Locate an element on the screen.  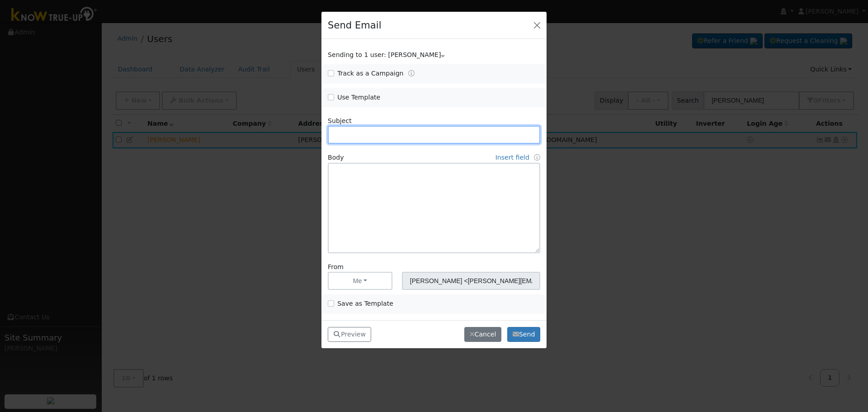
a: Tracking Campaigns is located at coordinates (411, 73).